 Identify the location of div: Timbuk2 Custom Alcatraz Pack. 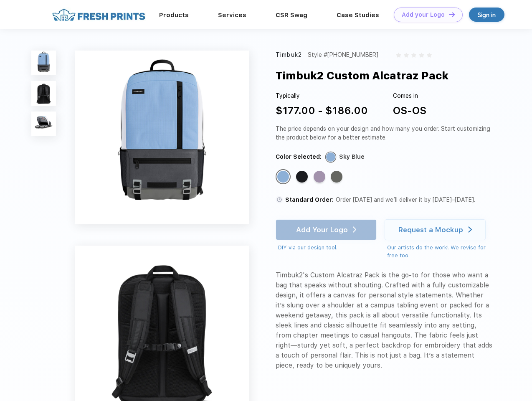
(362, 76).